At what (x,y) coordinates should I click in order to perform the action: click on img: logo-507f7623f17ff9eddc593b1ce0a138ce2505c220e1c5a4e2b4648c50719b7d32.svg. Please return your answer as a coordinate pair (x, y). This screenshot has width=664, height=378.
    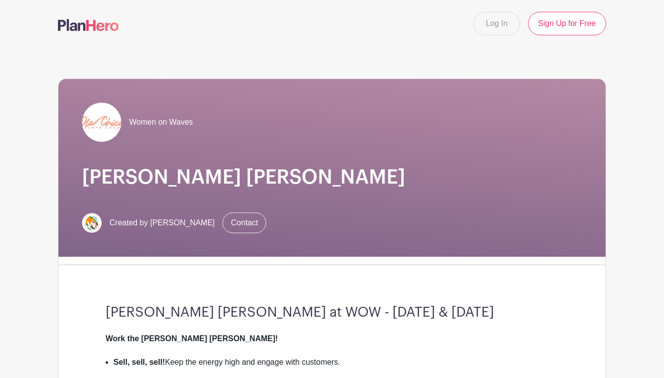
    Looking at the image, I should click on (88, 25).